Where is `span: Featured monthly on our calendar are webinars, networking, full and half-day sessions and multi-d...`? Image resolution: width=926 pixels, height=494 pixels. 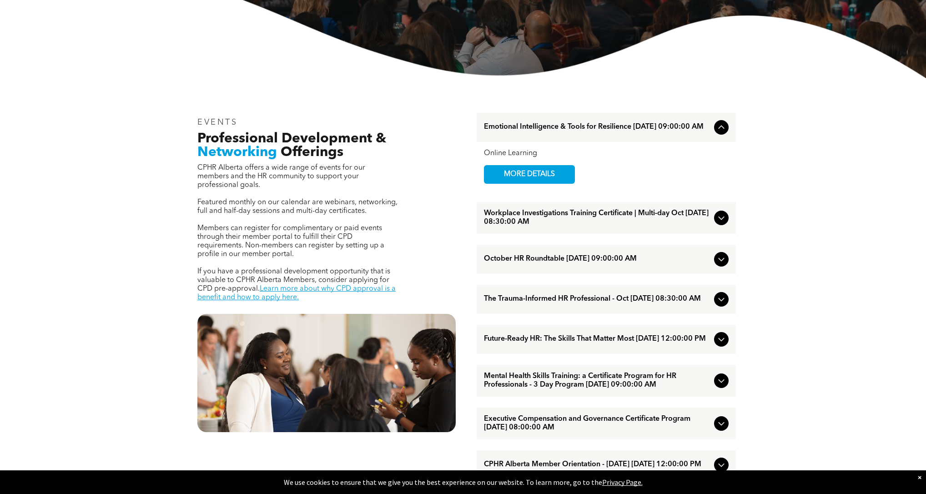 span: Featured monthly on our calendar are webinars, networking, full and half-day sessions and multi-d... is located at coordinates (298, 207).